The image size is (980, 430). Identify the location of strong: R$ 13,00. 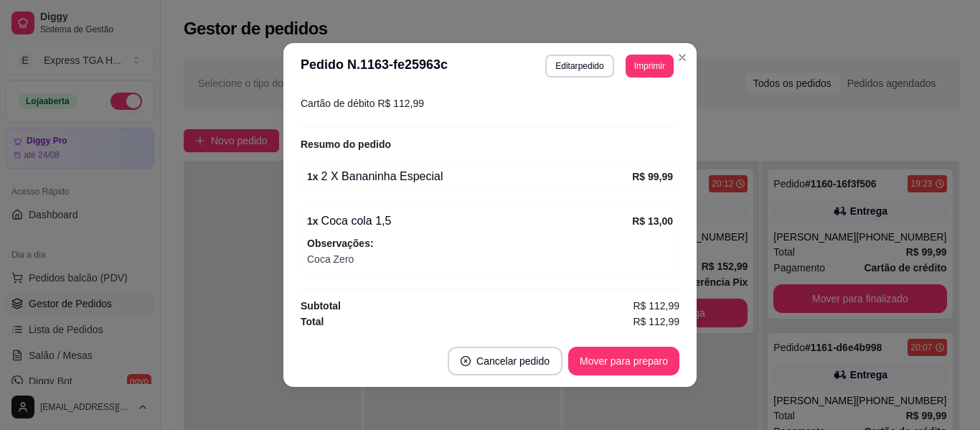
(652, 221).